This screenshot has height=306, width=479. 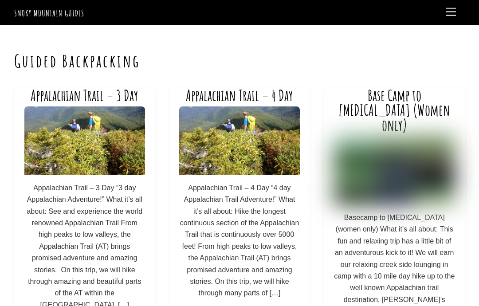 What do you see at coordinates (239, 61) in the screenshot?
I see `h1: Guided Backpacking` at bounding box center [239, 61].